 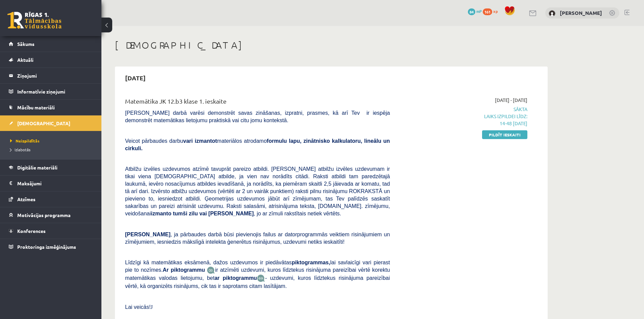 I want to click on a: Proktoringa izmēģinājums, so click(x=51, y=247).